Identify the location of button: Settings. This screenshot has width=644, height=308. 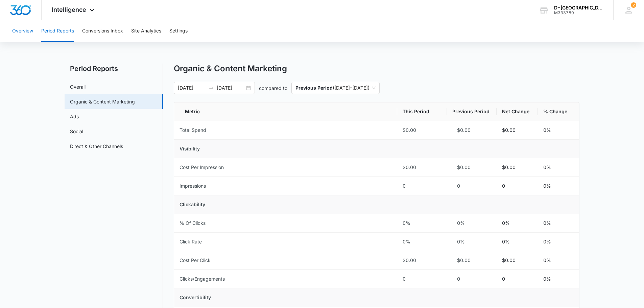
(179, 31).